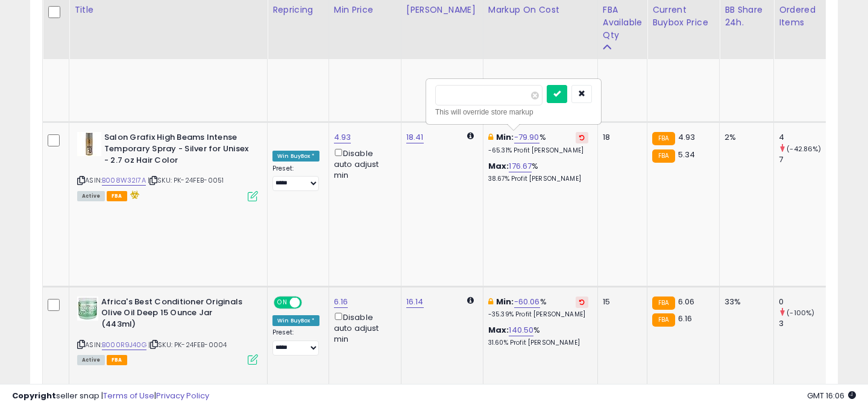 Image resolution: width=868 pixels, height=408 pixels. Describe the element at coordinates (133, 195) in the screenshot. I see `i: hazardous material` at that location.